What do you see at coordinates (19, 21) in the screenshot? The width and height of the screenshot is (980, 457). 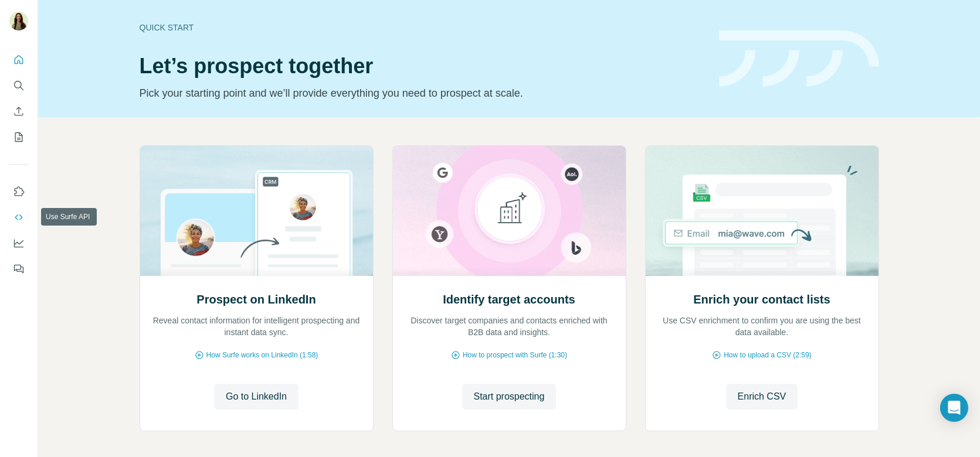 I see `img: Avatar` at bounding box center [19, 21].